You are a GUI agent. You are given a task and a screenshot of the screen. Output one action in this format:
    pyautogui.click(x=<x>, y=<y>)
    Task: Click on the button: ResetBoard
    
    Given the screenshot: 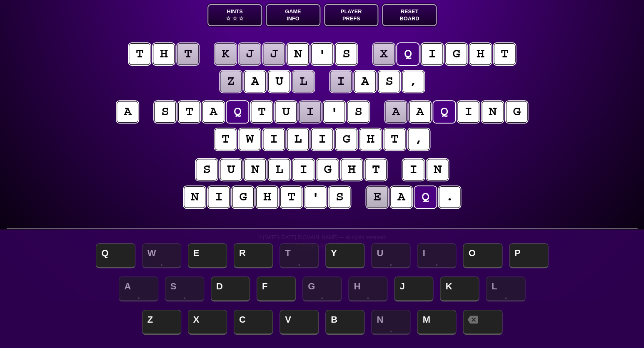 What is the action you would take?
    pyautogui.click(x=409, y=15)
    